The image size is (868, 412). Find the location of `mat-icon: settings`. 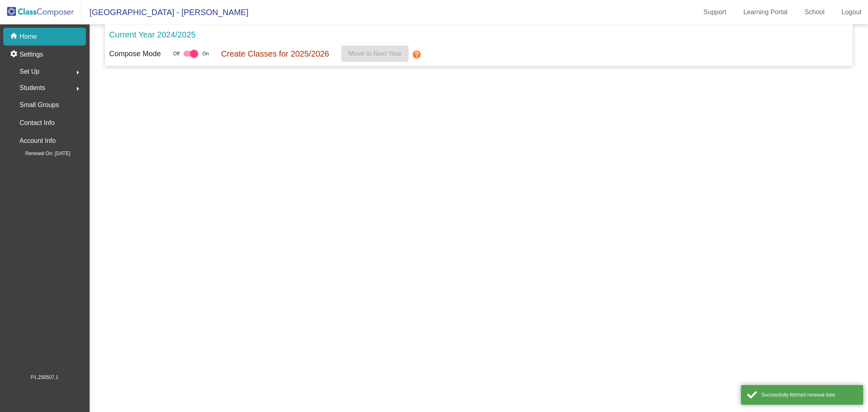

mat-icon: settings is located at coordinates (15, 55).